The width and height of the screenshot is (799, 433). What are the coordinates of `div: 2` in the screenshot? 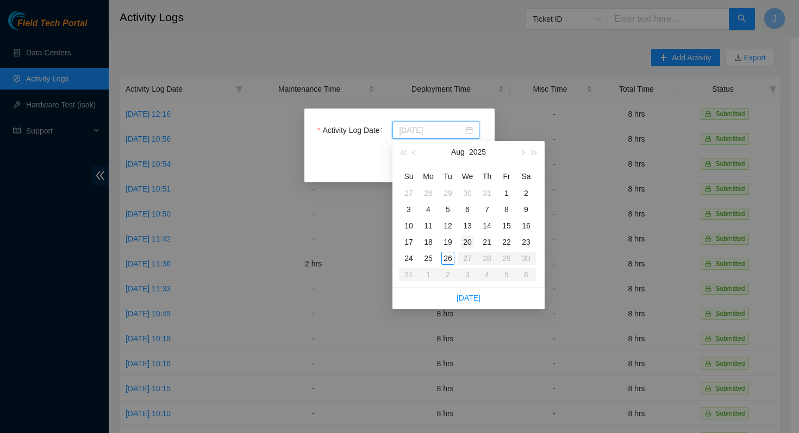 It's located at (526, 193).